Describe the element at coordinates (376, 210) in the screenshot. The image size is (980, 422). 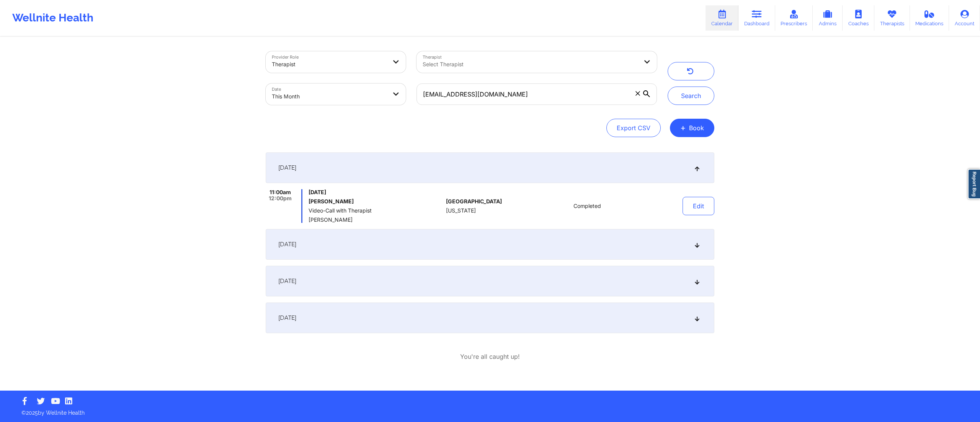
I see `span: Video-Call with Therapist` at that location.